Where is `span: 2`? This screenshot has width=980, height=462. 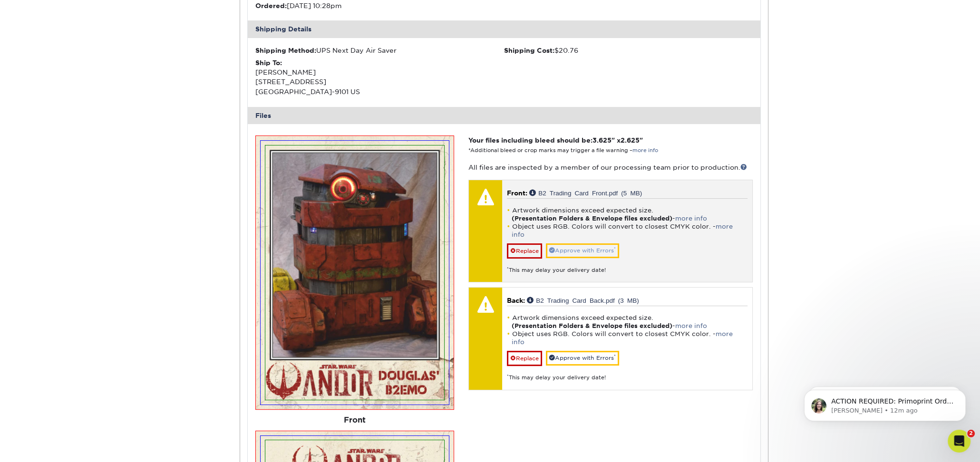 span: 2 is located at coordinates (971, 434).